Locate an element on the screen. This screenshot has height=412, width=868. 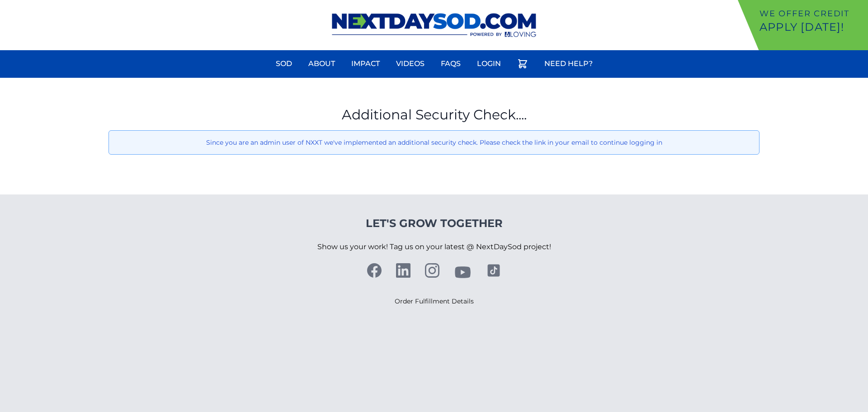
a: Order Fulfillment Details is located at coordinates (434, 301).